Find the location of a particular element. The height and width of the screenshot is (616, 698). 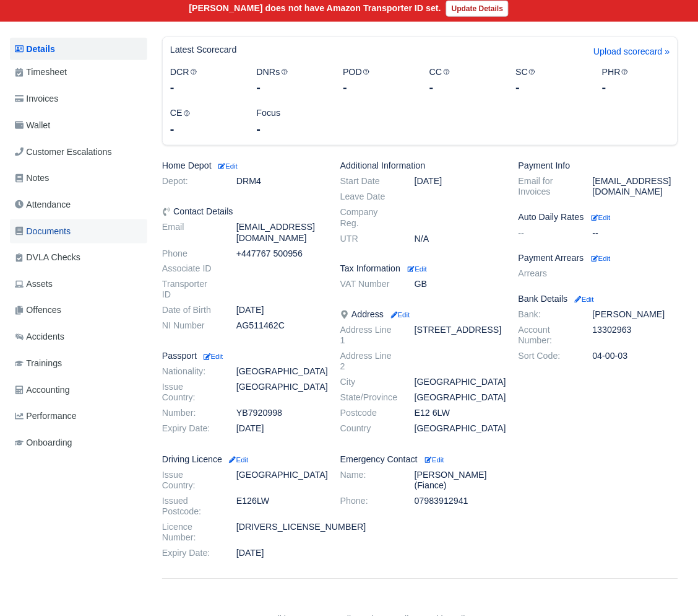

a: Onboarding is located at coordinates (78, 443).